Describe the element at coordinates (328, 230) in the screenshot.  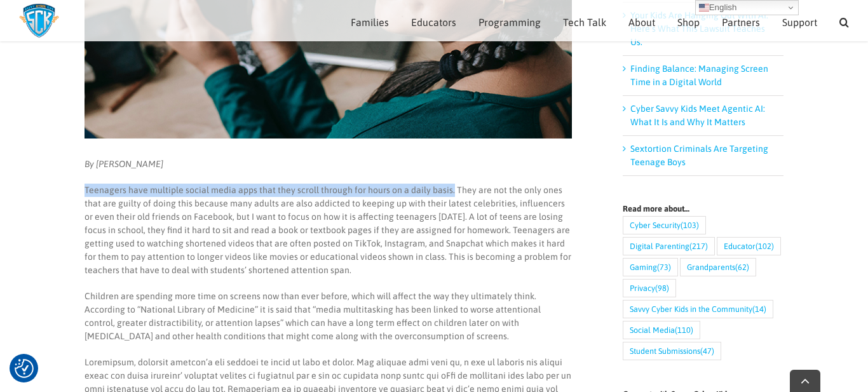
I see `p: Teenagers have multiple social media apps that they scroll through for hours on a daily basis. Th...` at that location.